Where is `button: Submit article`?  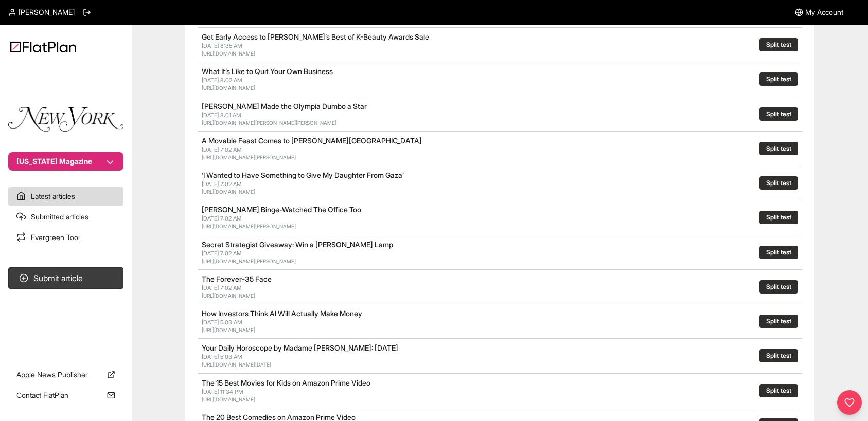 button: Submit article is located at coordinates (66, 278).